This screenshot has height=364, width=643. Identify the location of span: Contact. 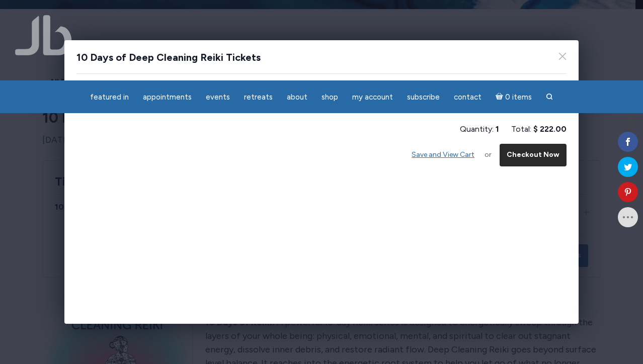
(468, 97).